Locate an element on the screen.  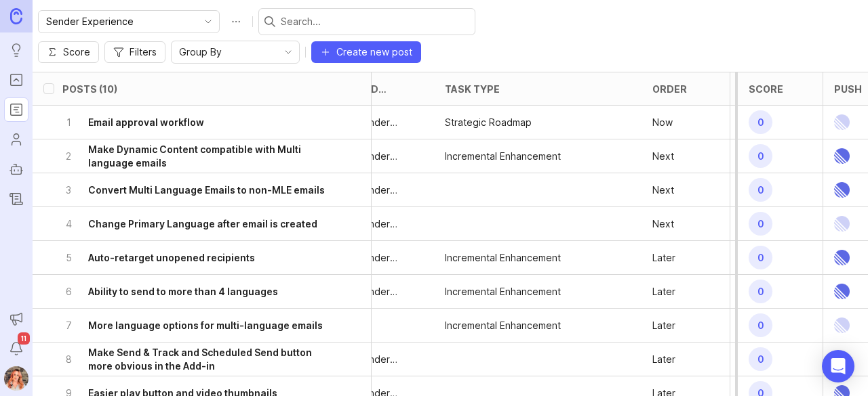
button: Score is located at coordinates (68, 52).